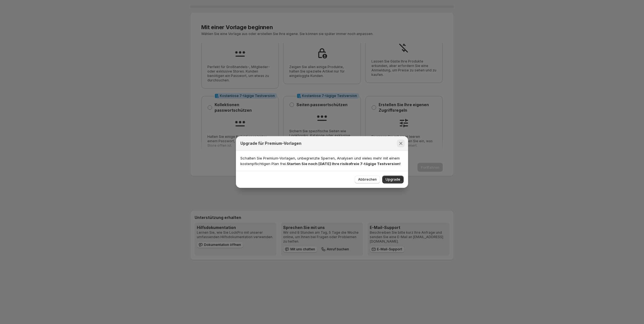  Describe the element at coordinates (322, 161) in the screenshot. I see `p: Schalten Sie Premium-Vorlagen, unbegrenzte Sperren, Analysen und vieles mehr mit einem kostenpfli...` at that location.